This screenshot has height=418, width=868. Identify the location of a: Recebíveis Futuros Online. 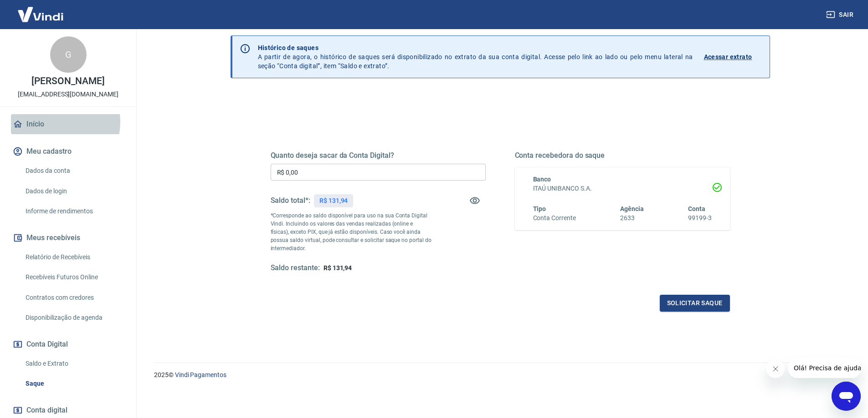
(73, 277).